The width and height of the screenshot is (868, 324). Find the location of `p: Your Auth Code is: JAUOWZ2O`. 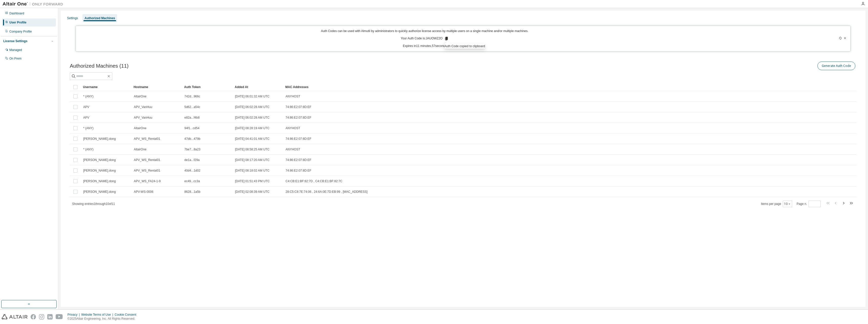

p: Your Auth Code is: JAUOWZ2O is located at coordinates (425, 39).